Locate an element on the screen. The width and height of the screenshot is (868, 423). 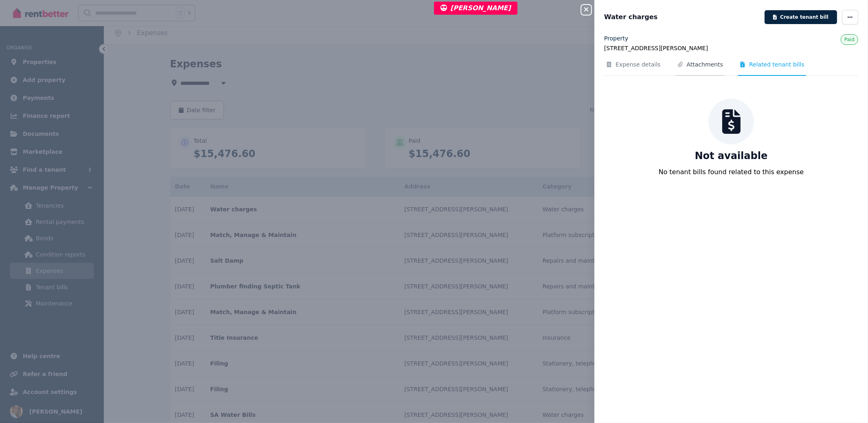
button: Create tenant bill is located at coordinates (801, 17).